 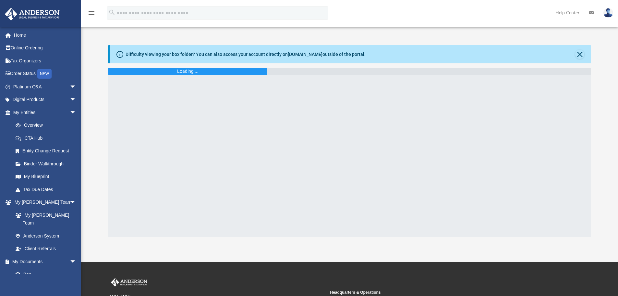 What do you see at coordinates (47, 189) in the screenshot?
I see `a: Tax Due Dates` at bounding box center [47, 189].